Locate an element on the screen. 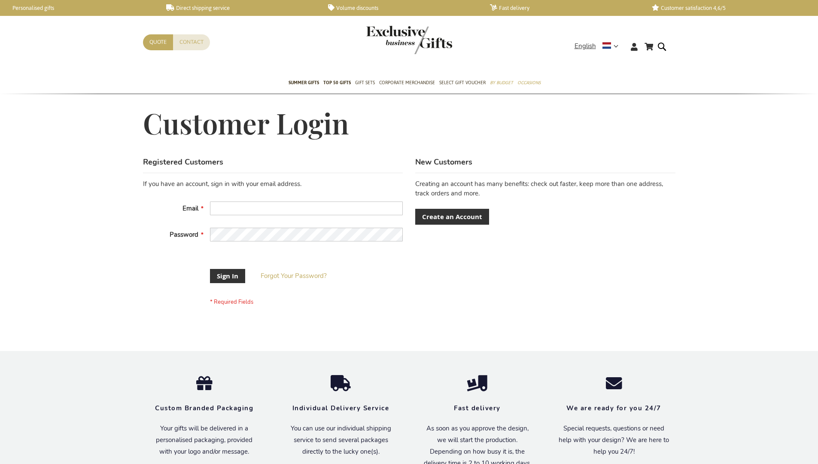 The height and width of the screenshot is (464, 818). span: Password is located at coordinates (184, 234).